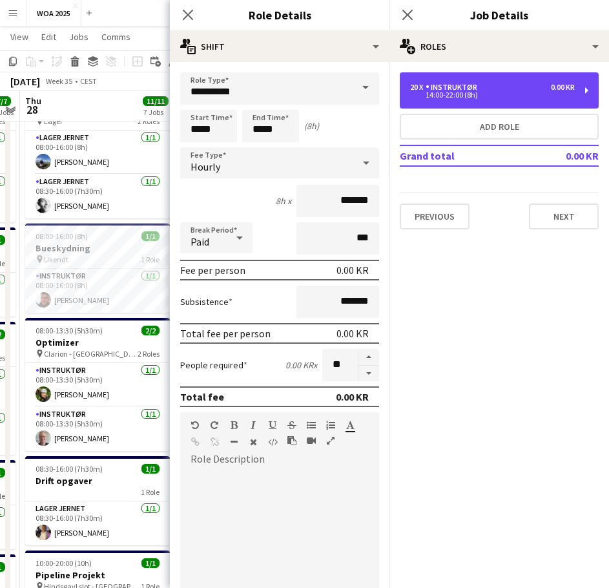  Describe the element at coordinates (273, 442) in the screenshot. I see `button: HTML Code` at that location.